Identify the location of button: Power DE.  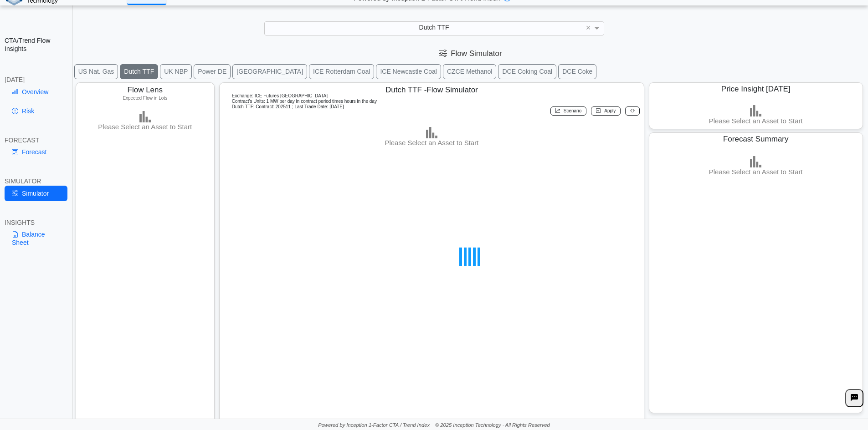
(212, 72).